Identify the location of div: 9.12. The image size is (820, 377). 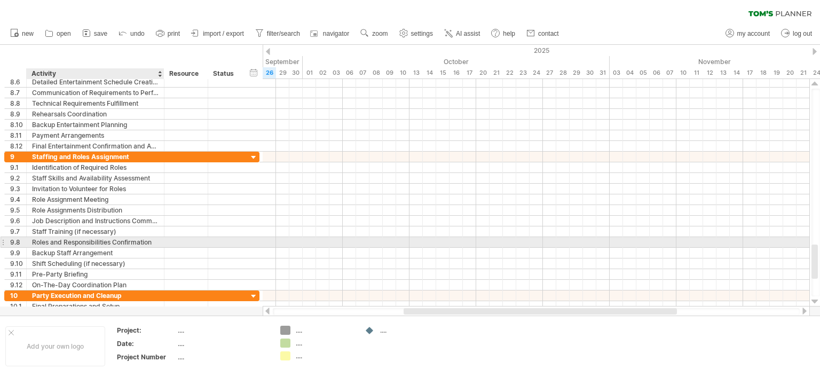
(18, 284).